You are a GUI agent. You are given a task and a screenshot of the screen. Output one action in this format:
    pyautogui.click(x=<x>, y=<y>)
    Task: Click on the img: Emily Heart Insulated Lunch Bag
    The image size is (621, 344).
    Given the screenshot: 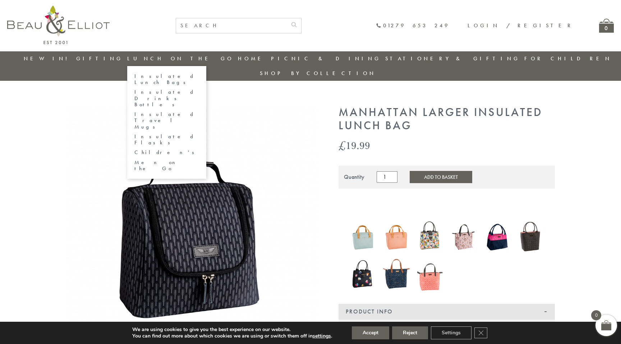 What is the action you would take?
    pyautogui.click(x=362, y=274)
    